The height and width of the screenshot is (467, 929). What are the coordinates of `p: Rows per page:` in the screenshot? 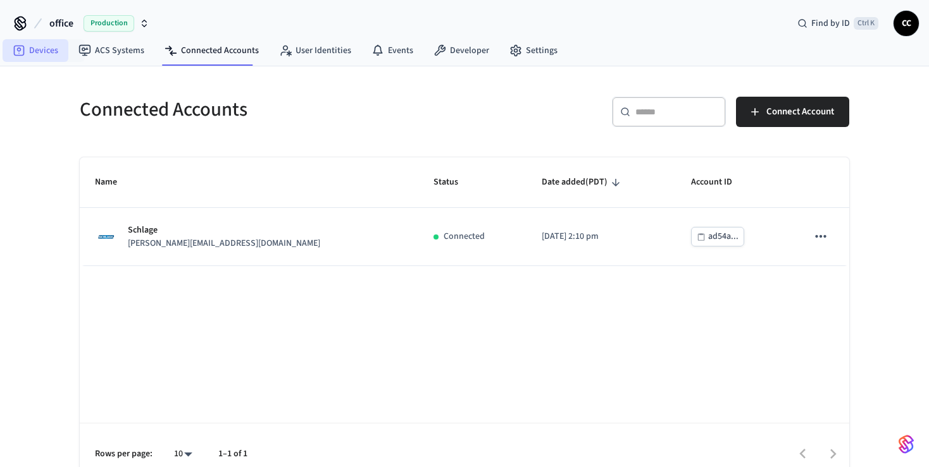 It's located at (123, 454).